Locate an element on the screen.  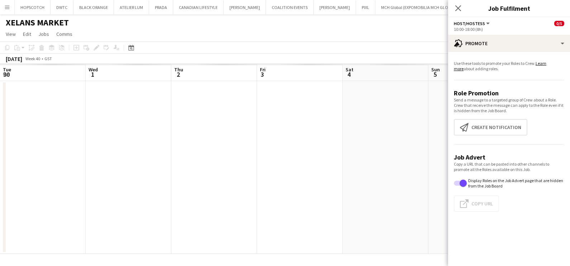
span: Comms is located at coordinates (64, 34).